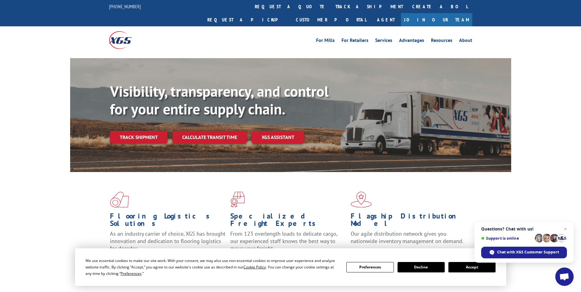 The width and height of the screenshot is (581, 292). I want to click on a: Resources, so click(442, 41).